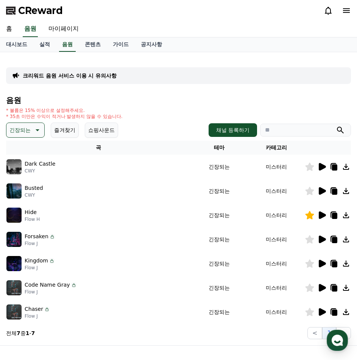 Image resolution: width=357 pixels, height=360 pixels. I want to click on a: 공지사항, so click(151, 45).